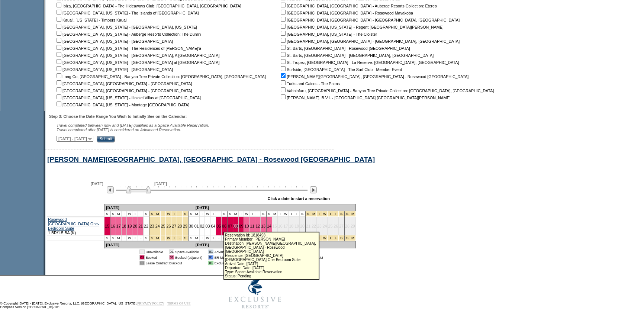 This screenshot has width=644, height=322. What do you see at coordinates (155, 257) in the screenshot?
I see `td: Booked` at bounding box center [155, 257].